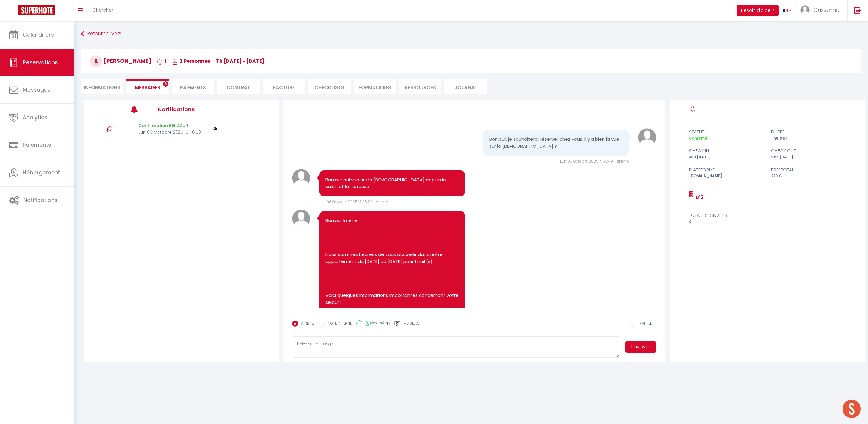 The height and width of the screenshot is (424, 868). I want to click on span: Calendriers, so click(38, 35).